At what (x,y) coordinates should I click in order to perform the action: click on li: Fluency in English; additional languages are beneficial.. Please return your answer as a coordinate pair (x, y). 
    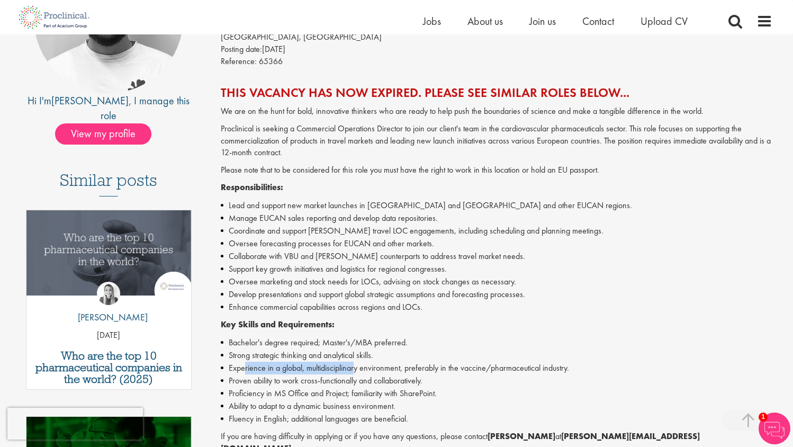
    Looking at the image, I should click on (497, 419).